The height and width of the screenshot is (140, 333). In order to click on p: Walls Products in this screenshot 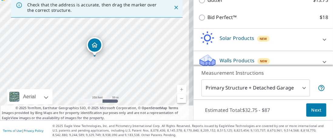, I will do `click(237, 61)`.